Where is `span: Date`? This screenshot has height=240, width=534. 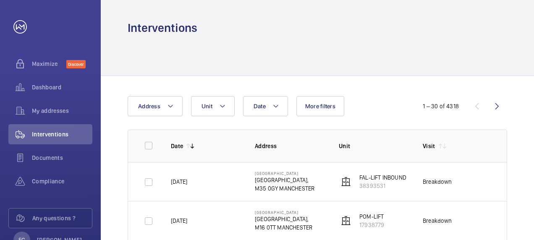 span: Date is located at coordinates (259, 106).